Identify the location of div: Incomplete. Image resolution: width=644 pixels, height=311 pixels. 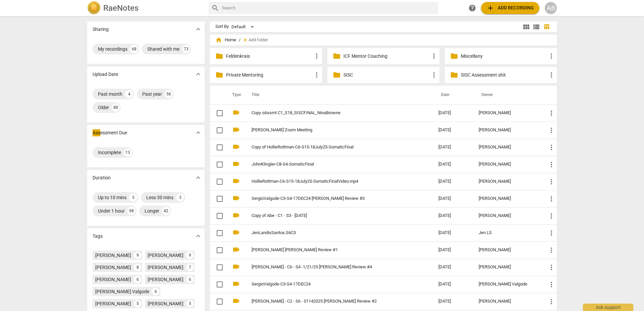
(109, 153).